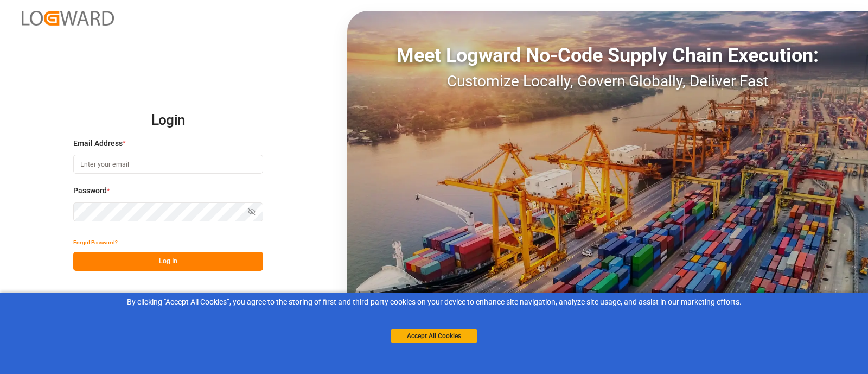 This screenshot has width=868, height=374. Describe the element at coordinates (98, 144) in the screenshot. I see `span: Email Address` at that location.